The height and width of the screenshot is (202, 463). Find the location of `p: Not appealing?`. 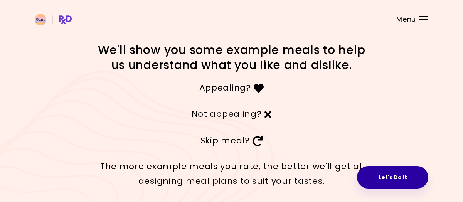

p: Not appealing? is located at coordinates (232, 114).